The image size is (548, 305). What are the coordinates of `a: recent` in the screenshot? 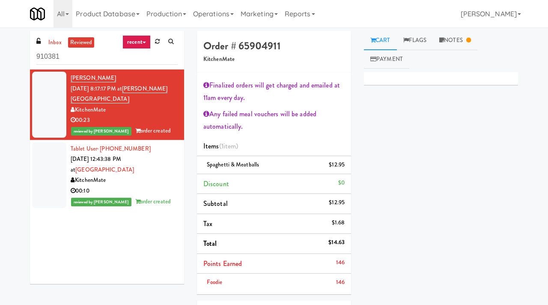 It's located at (137, 42).